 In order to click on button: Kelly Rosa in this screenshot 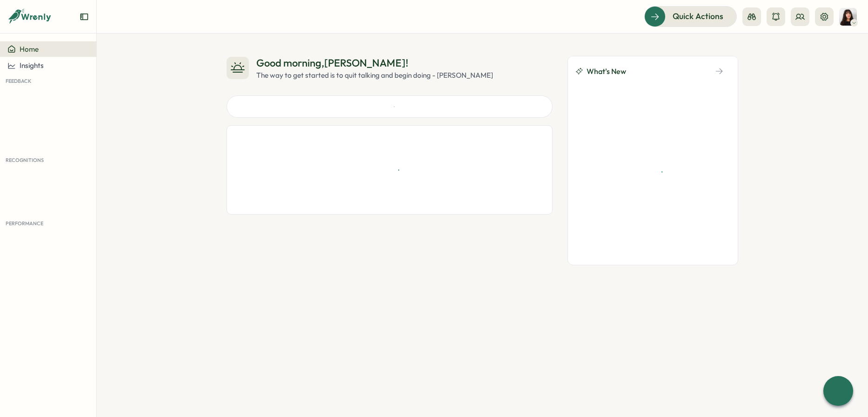, I will do `click(848, 17)`.